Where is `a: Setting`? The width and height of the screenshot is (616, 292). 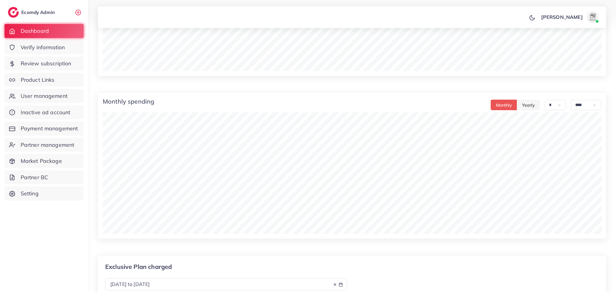 a: Setting is located at coordinates (44, 194).